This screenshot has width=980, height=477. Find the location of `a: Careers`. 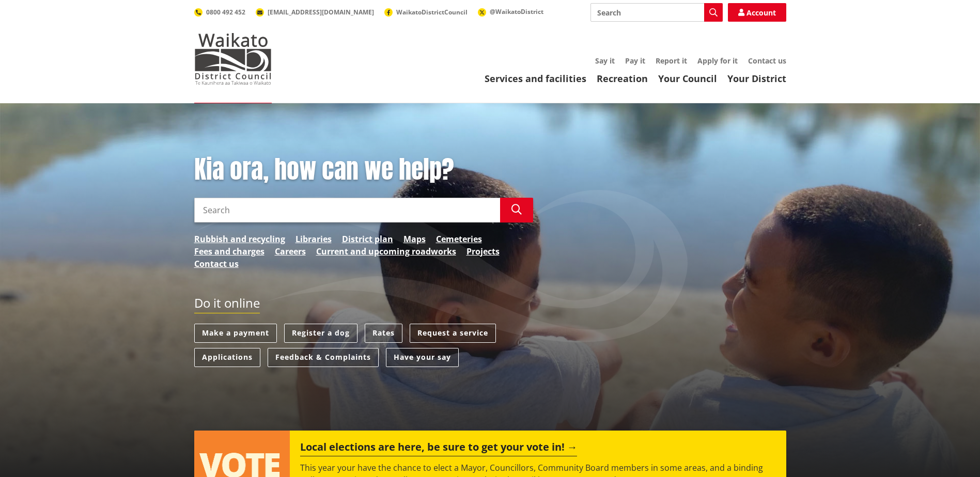

a: Careers is located at coordinates (290, 252).